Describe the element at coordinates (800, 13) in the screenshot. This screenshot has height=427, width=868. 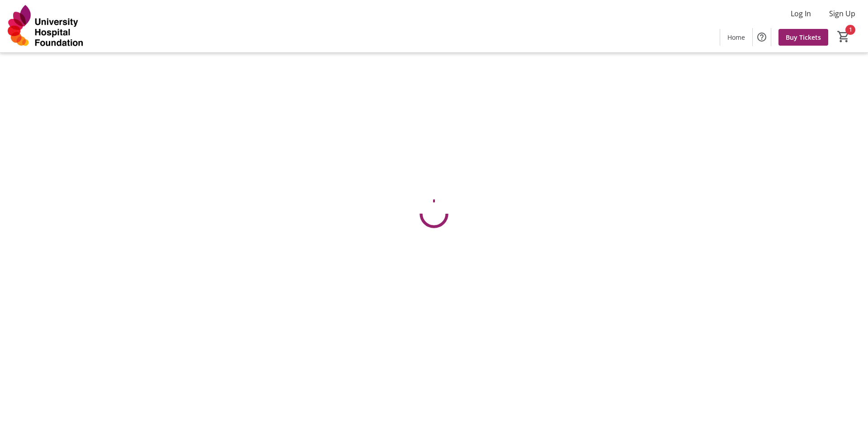
I see `button: Log In` at that location.